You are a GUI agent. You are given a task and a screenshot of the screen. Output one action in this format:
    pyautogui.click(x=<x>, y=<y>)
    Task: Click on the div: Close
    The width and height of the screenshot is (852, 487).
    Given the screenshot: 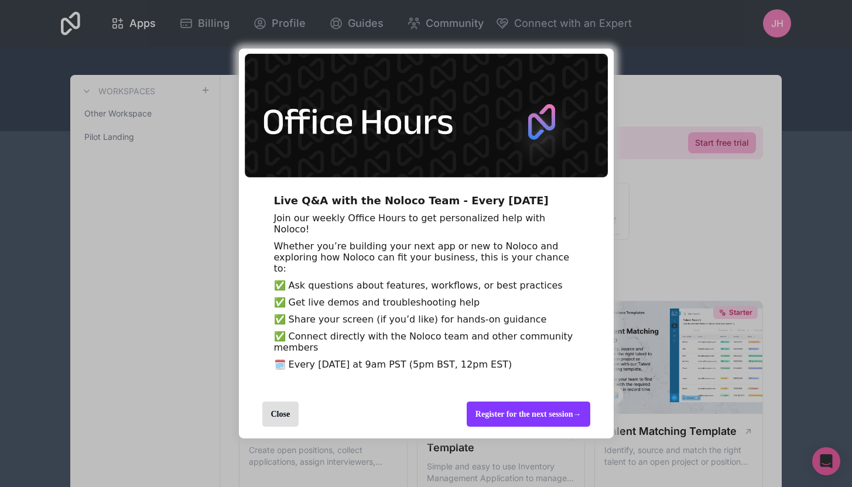 What is the action you would take?
    pyautogui.click(x=280, y=414)
    